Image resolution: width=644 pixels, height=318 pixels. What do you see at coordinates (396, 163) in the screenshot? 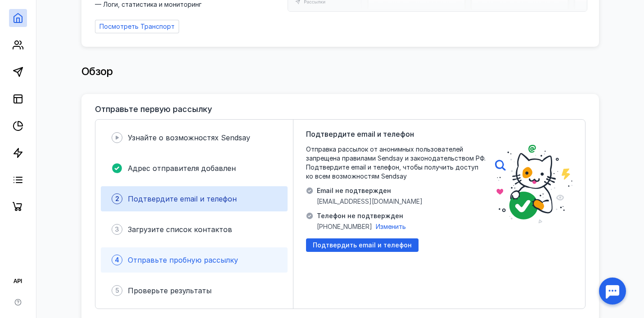
I see `span: Отправка рассылок от анонимных пользователей запрещена правилами Sendsay и законодательством РФ. ...` at bounding box center [396, 163].